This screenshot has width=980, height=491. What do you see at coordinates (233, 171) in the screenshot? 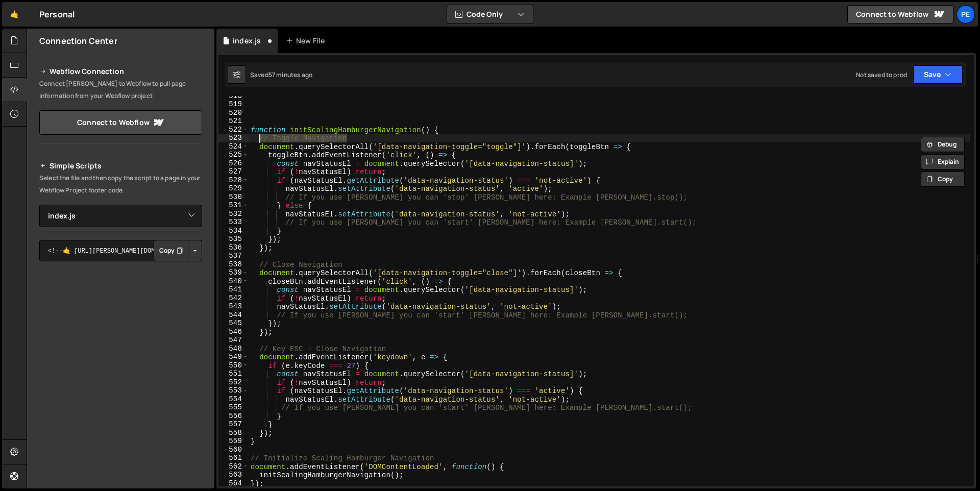
I see `div: 527` at bounding box center [233, 171].